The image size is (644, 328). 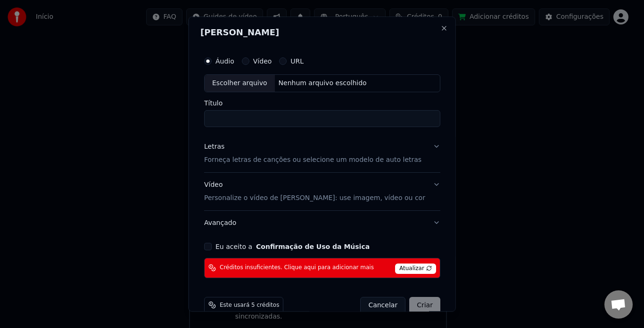 What do you see at coordinates (262, 61) in the screenshot?
I see `label: Vídeo` at bounding box center [262, 61].